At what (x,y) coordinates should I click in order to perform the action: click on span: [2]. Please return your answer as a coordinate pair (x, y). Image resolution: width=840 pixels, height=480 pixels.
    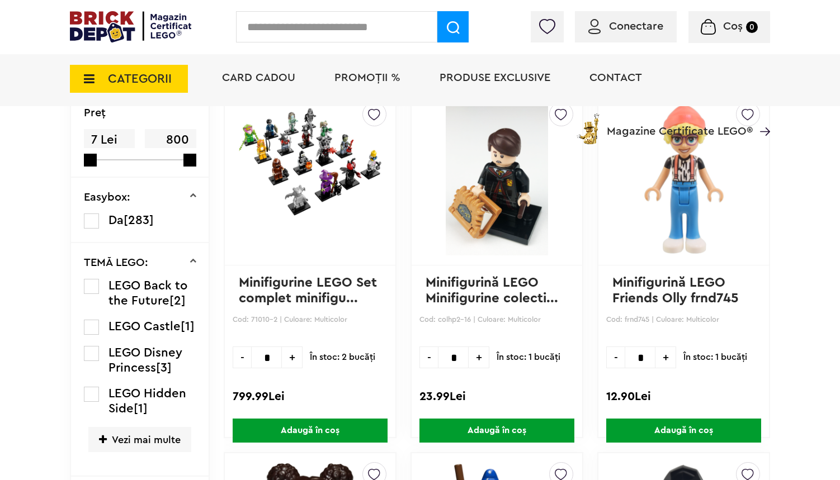
    Looking at the image, I should click on (177, 301).